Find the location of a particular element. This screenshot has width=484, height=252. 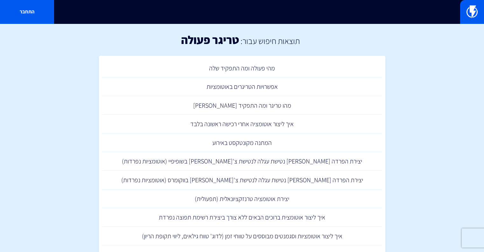

h2: תוצאות חיפוש עבור: is located at coordinates (269, 41).